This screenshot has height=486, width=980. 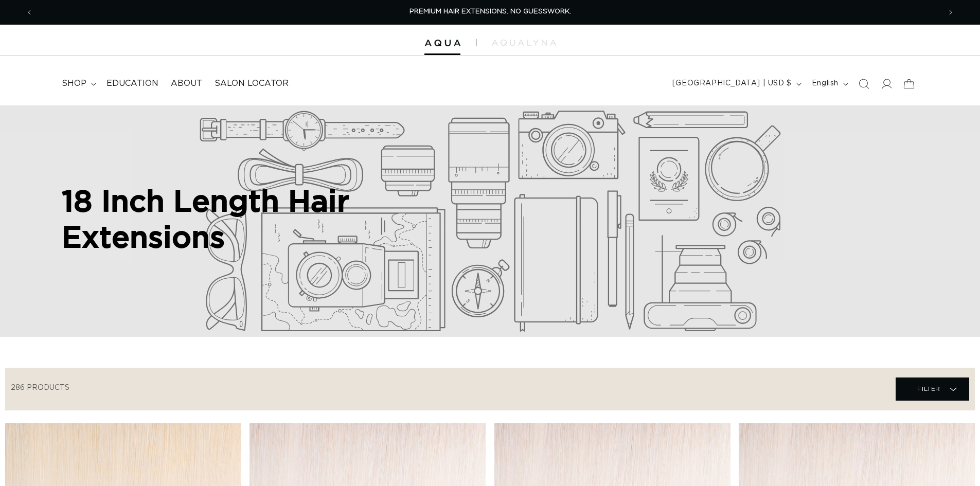 I want to click on span: About, so click(x=186, y=83).